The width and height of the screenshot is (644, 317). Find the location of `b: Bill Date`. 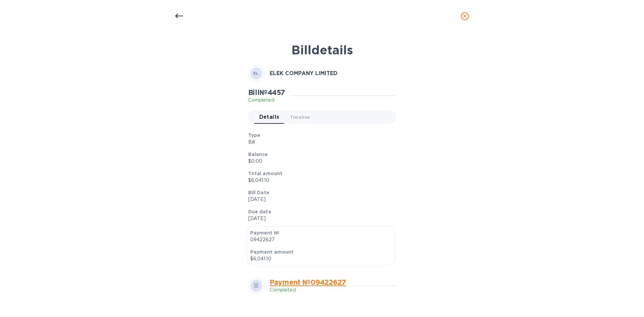

b: Bill Date is located at coordinates (259, 193).